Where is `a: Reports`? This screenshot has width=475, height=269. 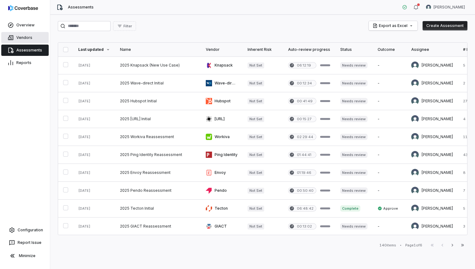
a: Reports is located at coordinates (25, 63).